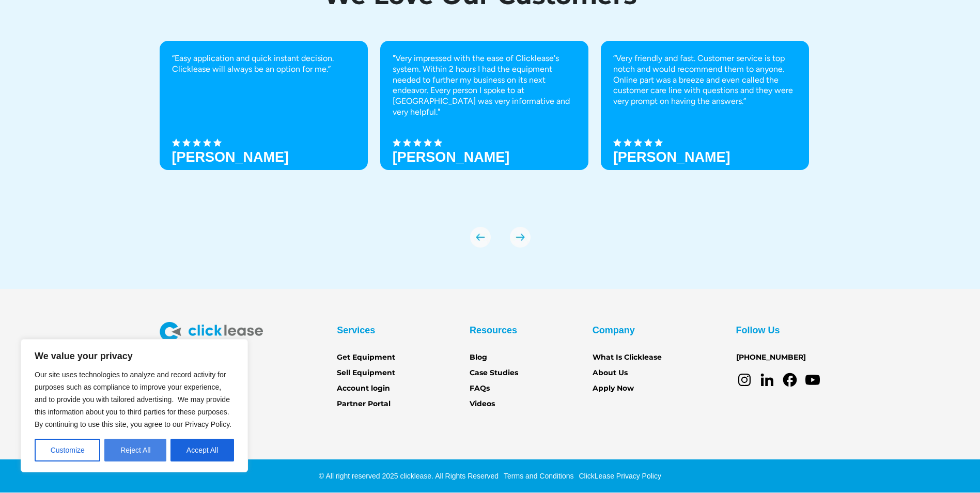 This screenshot has width=980, height=493. What do you see at coordinates (482, 404) in the screenshot?
I see `a: Videos` at bounding box center [482, 404].